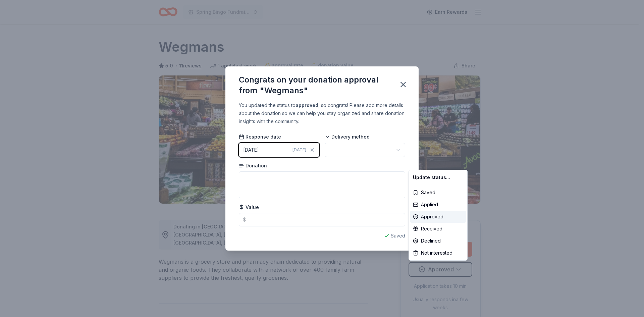 The height and width of the screenshot is (317, 644). Describe the element at coordinates (438, 229) in the screenshot. I see `div: Received` at that location.